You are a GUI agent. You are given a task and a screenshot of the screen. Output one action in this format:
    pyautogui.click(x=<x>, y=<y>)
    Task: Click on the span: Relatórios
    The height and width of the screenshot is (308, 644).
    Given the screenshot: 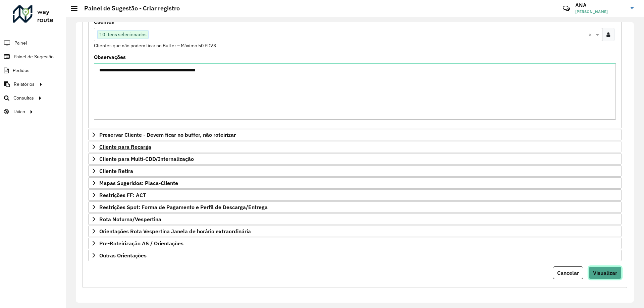 What is the action you would take?
    pyautogui.click(x=24, y=84)
    